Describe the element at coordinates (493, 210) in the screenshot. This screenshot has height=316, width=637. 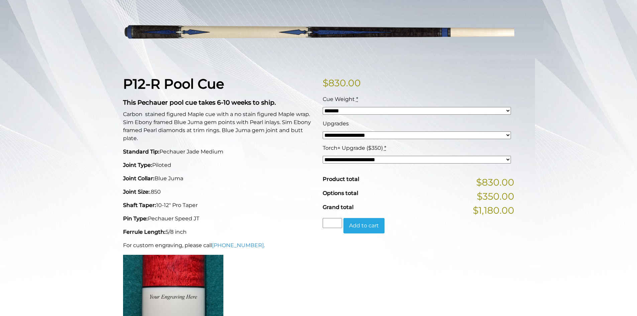
I see `span: $1,180.00` at that location.